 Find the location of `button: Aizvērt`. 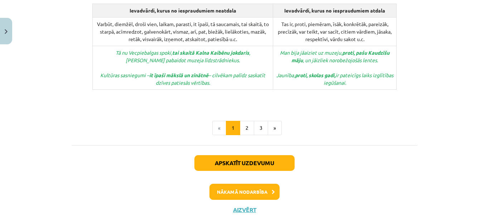

button: Aizvērt is located at coordinates (245, 210).